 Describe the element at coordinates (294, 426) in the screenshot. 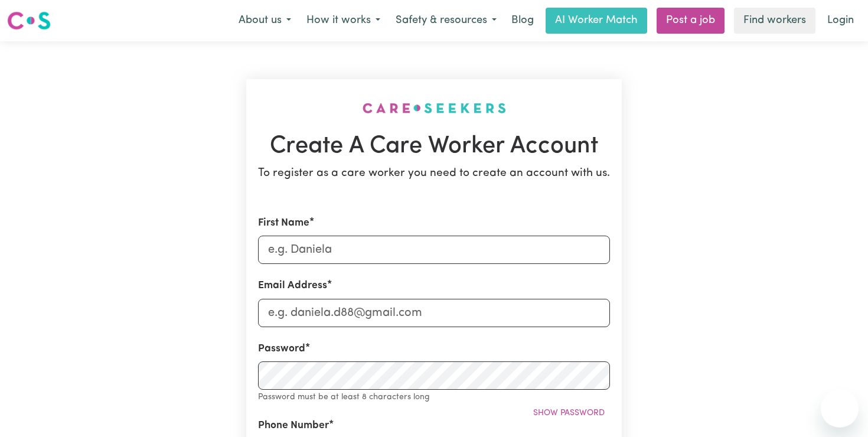

I see `label: Phone Number` at that location.